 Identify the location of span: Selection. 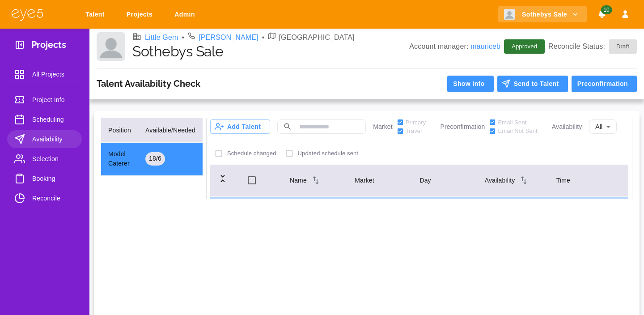
(54, 159).